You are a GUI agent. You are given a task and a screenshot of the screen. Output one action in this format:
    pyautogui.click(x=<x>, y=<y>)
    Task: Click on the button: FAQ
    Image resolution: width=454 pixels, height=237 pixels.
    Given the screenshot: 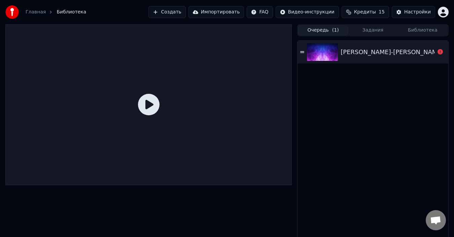 What is the action you would take?
    pyautogui.click(x=260, y=12)
    